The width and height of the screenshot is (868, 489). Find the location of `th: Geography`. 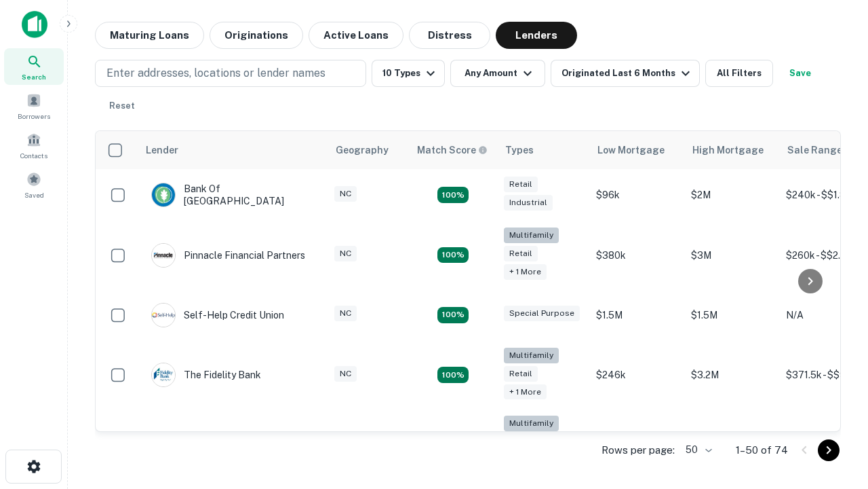

th: Geography is located at coordinates (368, 150).